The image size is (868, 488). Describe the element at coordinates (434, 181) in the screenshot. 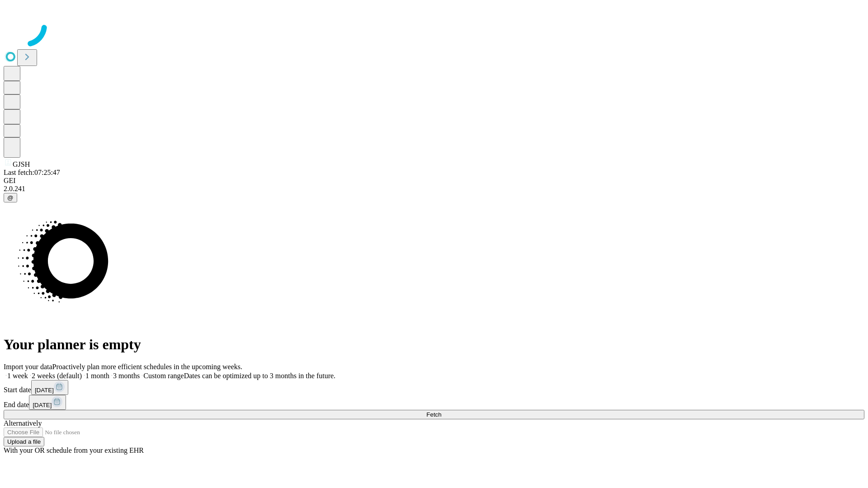

I see `div: GEI` at that location.